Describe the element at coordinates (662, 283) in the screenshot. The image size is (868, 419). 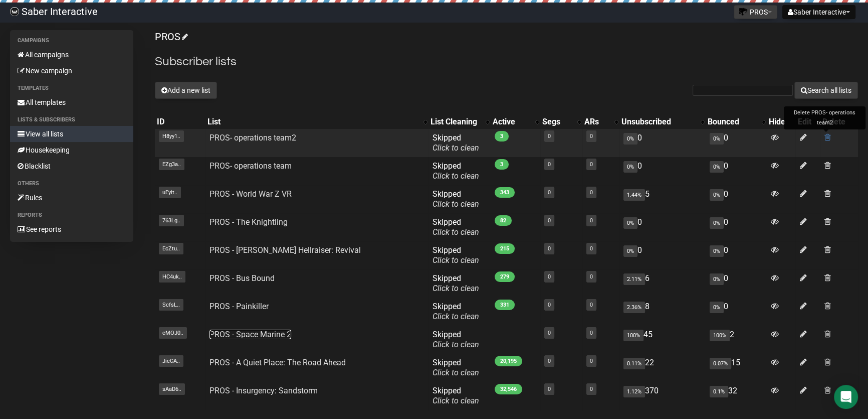
I see `td: 6` at that location.